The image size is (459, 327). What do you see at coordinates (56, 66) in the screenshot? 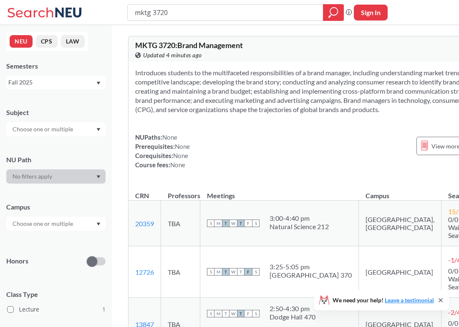
I see `div: Semesters` at bounding box center [56, 66].